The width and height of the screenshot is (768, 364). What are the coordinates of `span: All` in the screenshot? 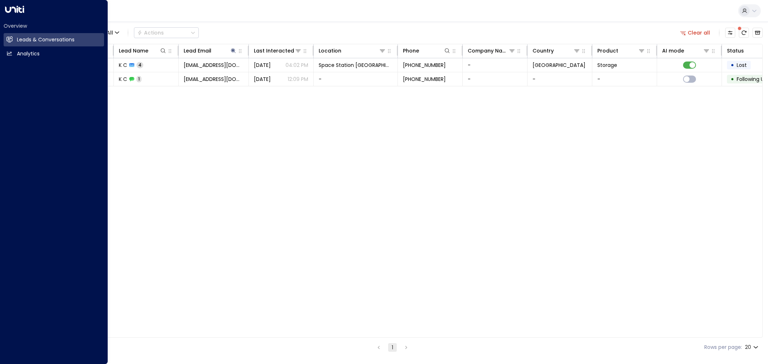 It's located at (110, 33).